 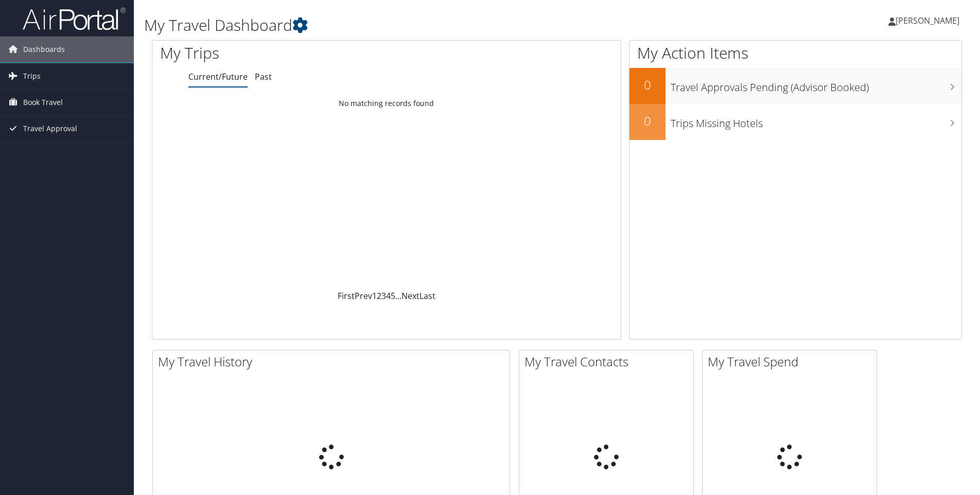 I want to click on a: 3, so click(x=383, y=296).